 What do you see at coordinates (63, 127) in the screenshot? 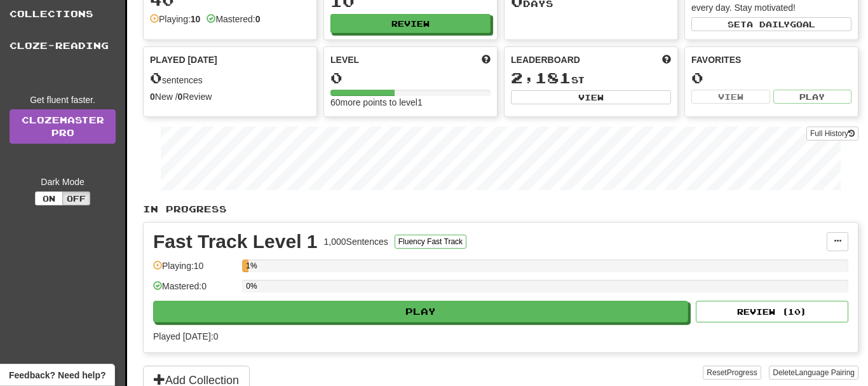
I see `a: ClozemasterPro` at bounding box center [63, 127].